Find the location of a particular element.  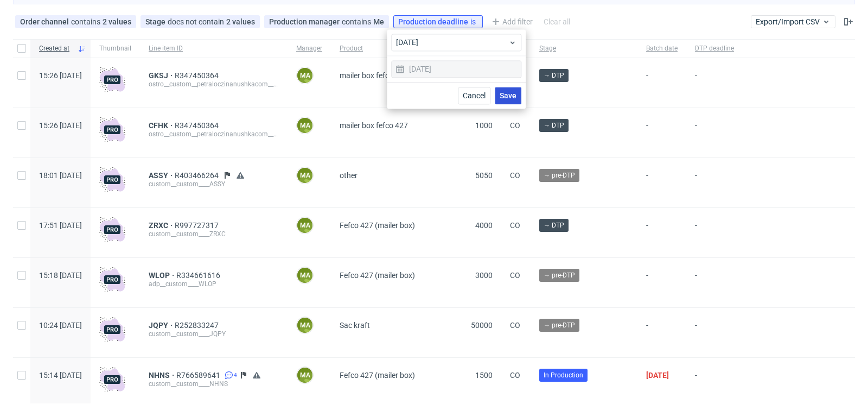

span: Sac kraft is located at coordinates (355, 325).